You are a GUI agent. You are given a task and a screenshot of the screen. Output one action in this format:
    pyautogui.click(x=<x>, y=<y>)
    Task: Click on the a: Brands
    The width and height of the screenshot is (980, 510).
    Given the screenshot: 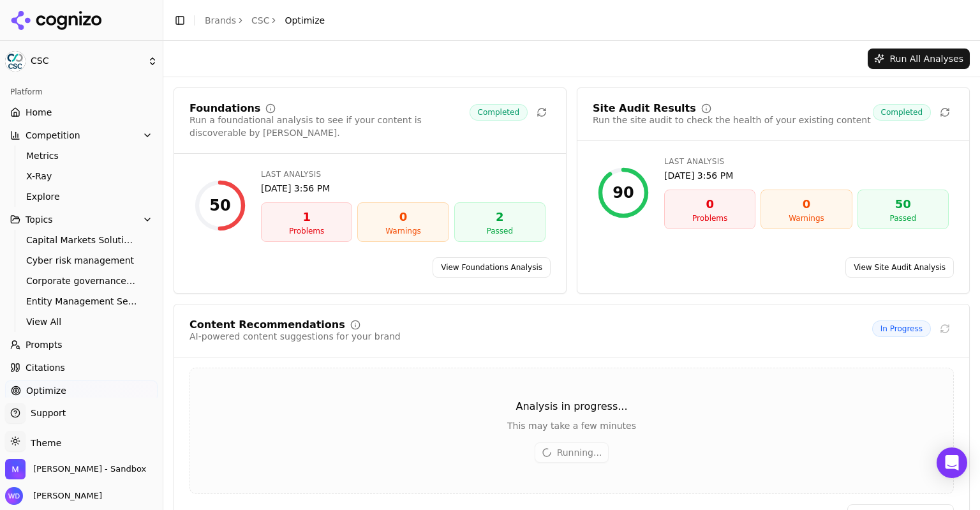 What is the action you would take?
    pyautogui.click(x=220, y=21)
    